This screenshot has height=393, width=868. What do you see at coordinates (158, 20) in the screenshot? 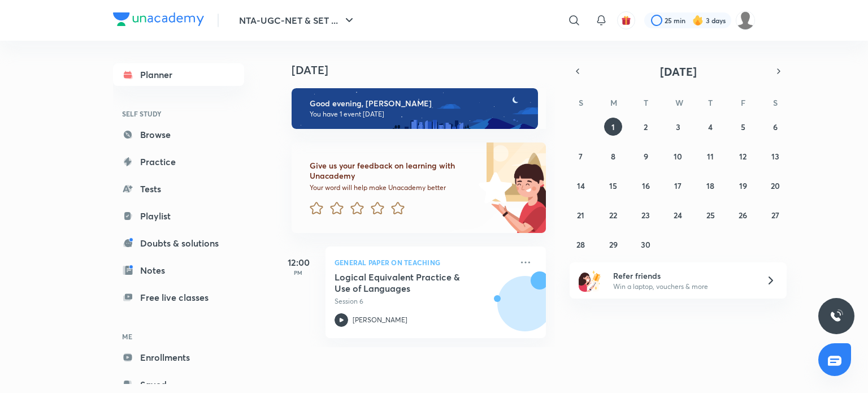
I see `img: Company Logo` at bounding box center [158, 20].